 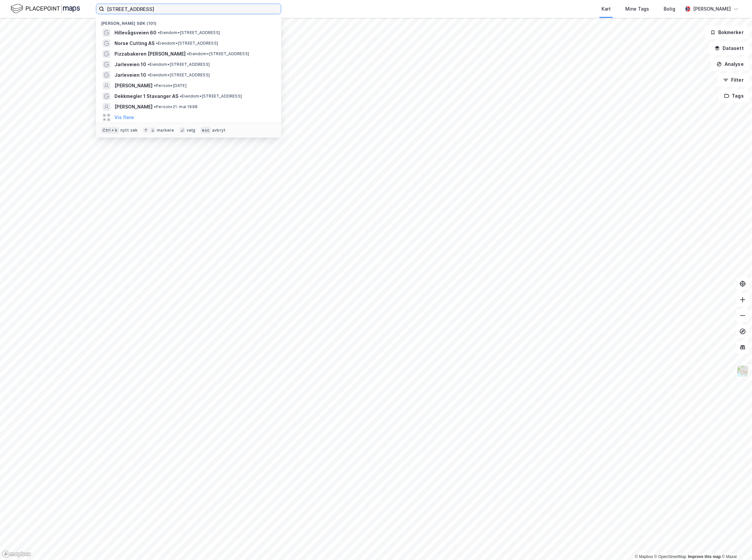 What do you see at coordinates (45, 9) in the screenshot?
I see `img: logo.f888ab2527a4732fd821a326f86c7f29.svg` at bounding box center [45, 9].